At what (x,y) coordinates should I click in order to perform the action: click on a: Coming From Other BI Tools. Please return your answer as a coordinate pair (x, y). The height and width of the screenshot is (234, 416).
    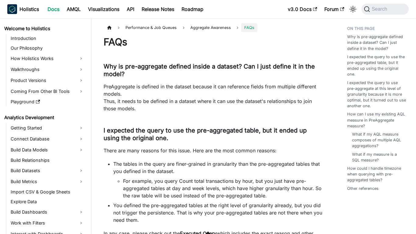
    Looking at the image, I should click on (47, 91).